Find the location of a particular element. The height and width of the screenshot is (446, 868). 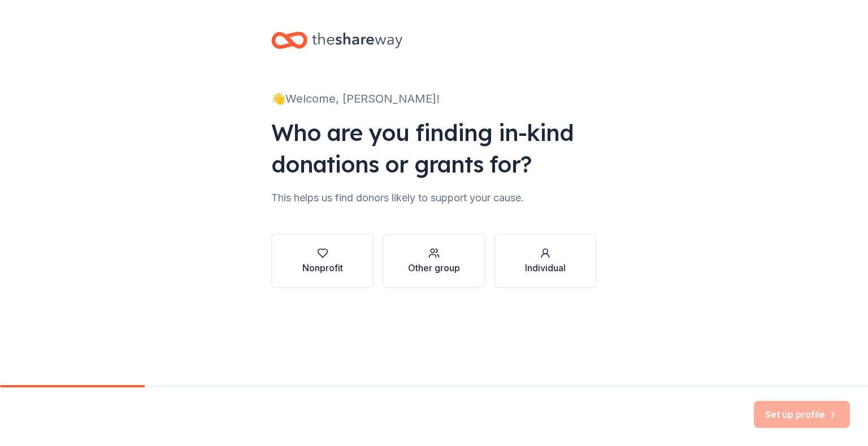

div: Other group is located at coordinates (434, 268).